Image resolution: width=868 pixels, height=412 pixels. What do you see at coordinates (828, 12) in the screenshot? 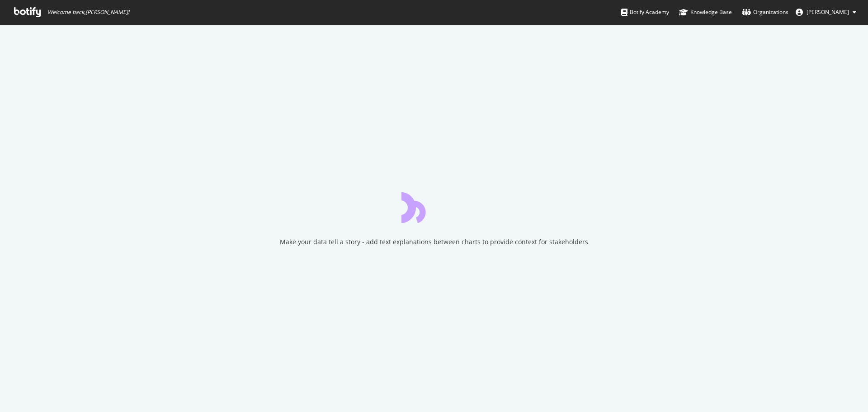
I see `span: Olivier Job` at bounding box center [828, 12].